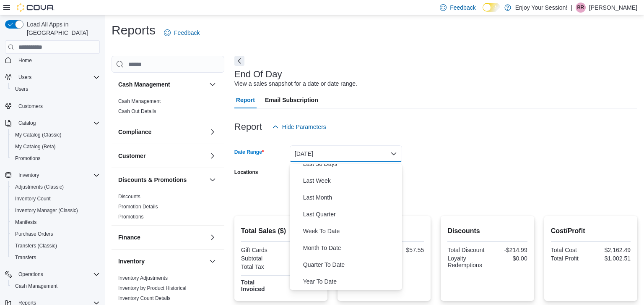 The image size is (644, 305). Describe the element at coordinates (22, 89) in the screenshot. I see `a: Users` at that location.